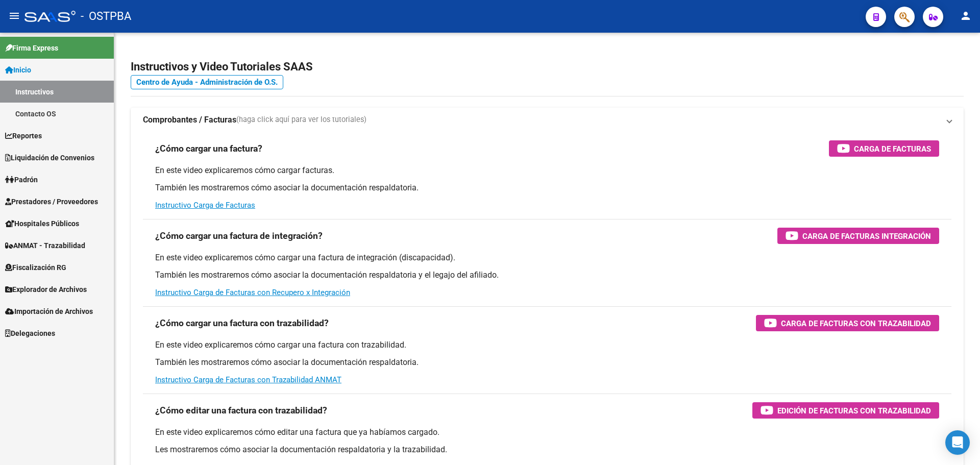 The image size is (980, 465). What do you see at coordinates (49, 311) in the screenshot?
I see `span: Importación de Archivos` at bounding box center [49, 311].